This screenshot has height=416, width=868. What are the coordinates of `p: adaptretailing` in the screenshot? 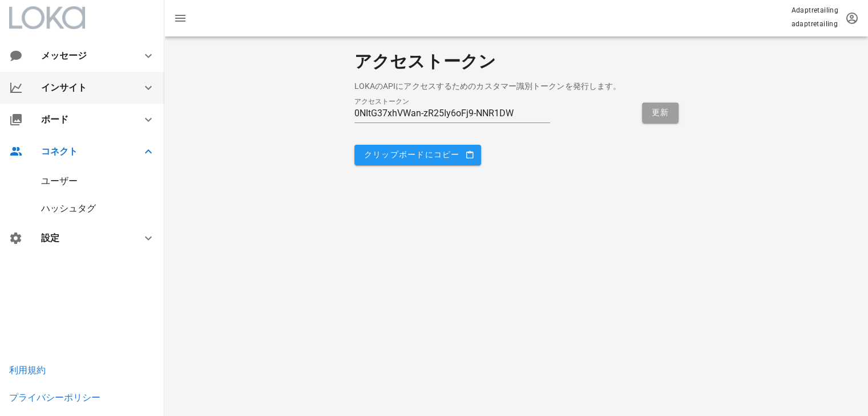 It's located at (814, 24).